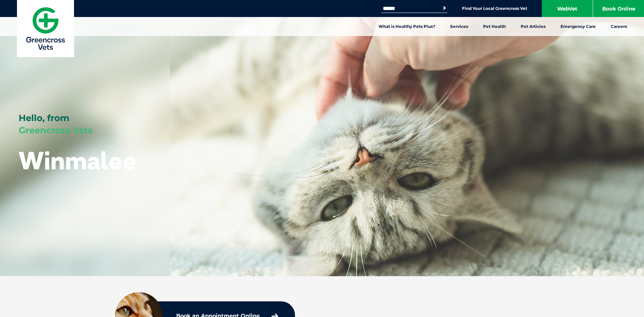 Image resolution: width=644 pixels, height=317 pixels. Describe the element at coordinates (44, 118) in the screenshot. I see `span: Hello, from` at that location.